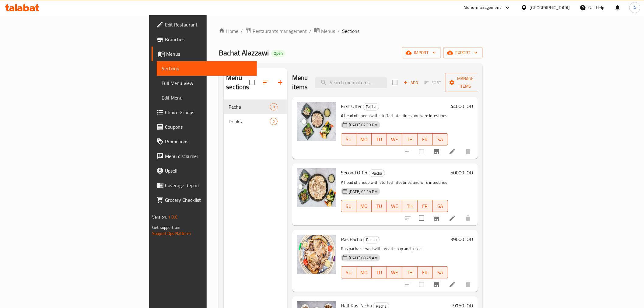 This screenshot has width=644, height=308. I want to click on button: Add section, so click(280, 82).